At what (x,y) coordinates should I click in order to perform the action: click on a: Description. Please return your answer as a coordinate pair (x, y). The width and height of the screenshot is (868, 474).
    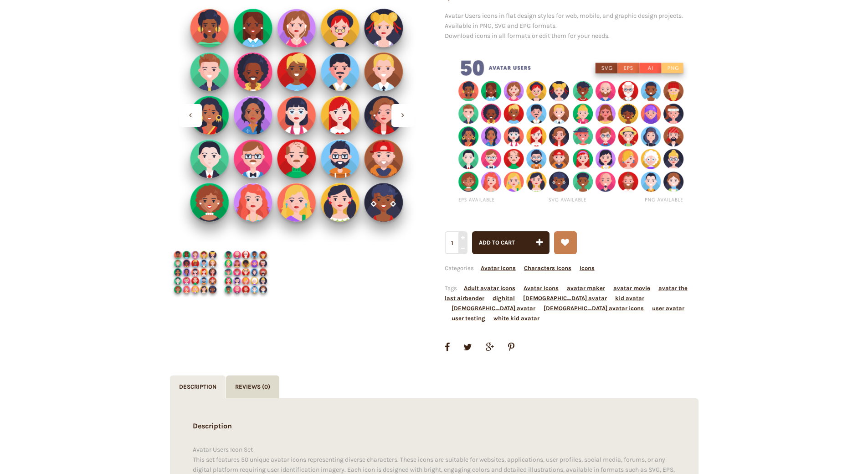
    Looking at the image, I should click on (198, 386).